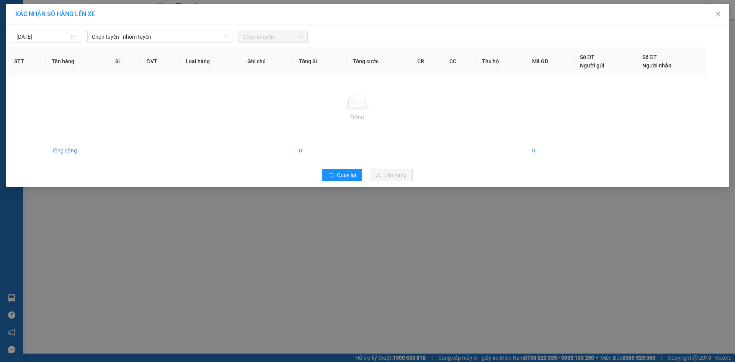 The height and width of the screenshot is (362, 735). What do you see at coordinates (592, 65) in the screenshot?
I see `span: Người gửi` at bounding box center [592, 65].